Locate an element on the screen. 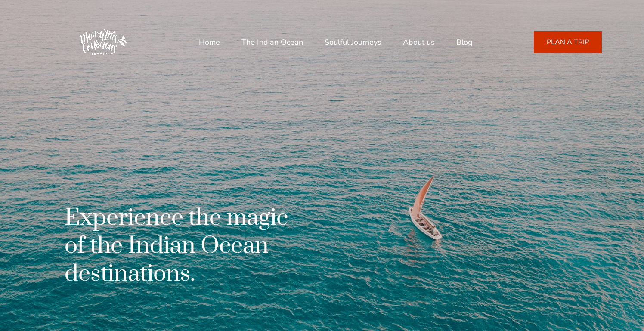  a: Soulful Journeys is located at coordinates (353, 42).